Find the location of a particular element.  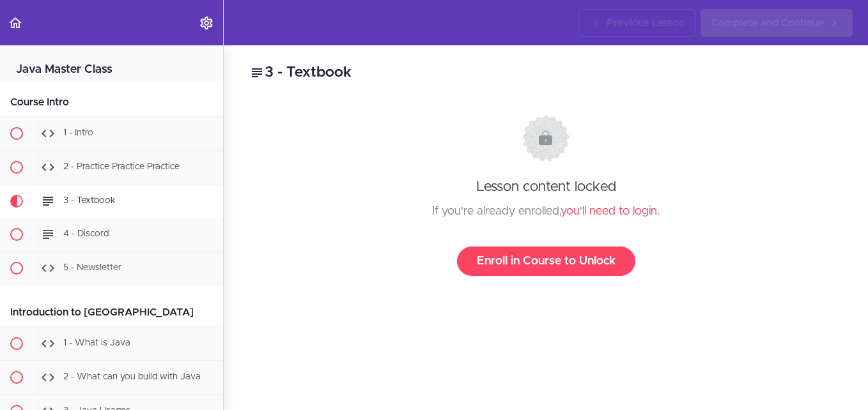

div: If you're already enrolled, . is located at coordinates (546, 211).